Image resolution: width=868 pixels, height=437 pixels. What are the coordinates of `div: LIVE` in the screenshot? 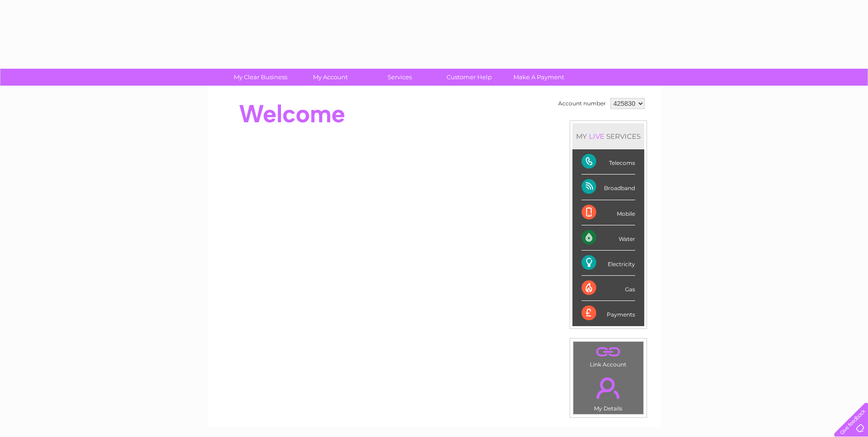 It's located at (597, 136).